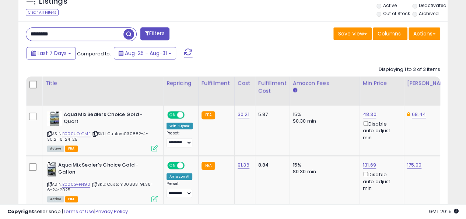 This screenshot has height=219, width=466. Describe the element at coordinates (79, 211) in the screenshot. I see `a: Terms of Use` at that location.